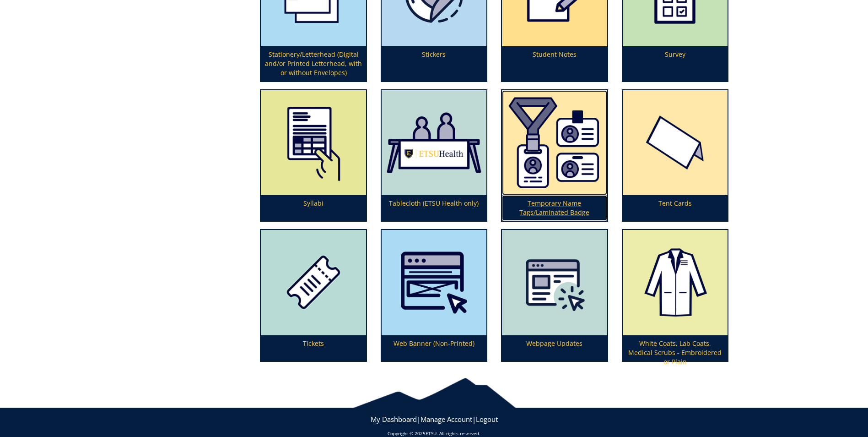  What do you see at coordinates (675, 142) in the screenshot?
I see `img: tent-cards-59494cb190bfa6.98199128.png` at bounding box center [675, 142].